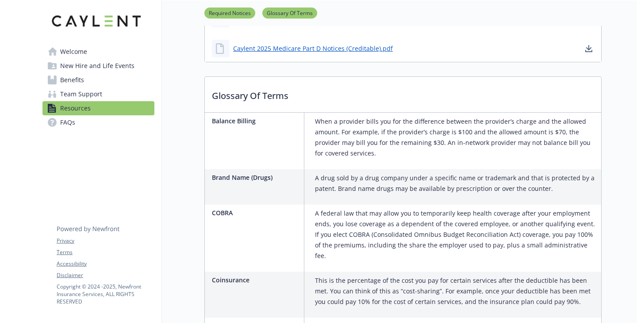 Image resolution: width=637 pixels, height=323 pixels. Describe the element at coordinates (98, 80) in the screenshot. I see `a: Benefits` at that location.